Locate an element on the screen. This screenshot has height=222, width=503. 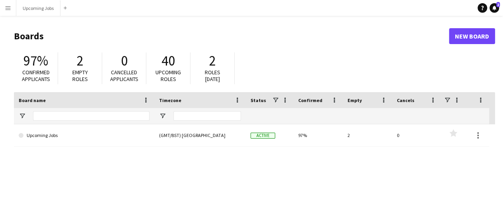
input: Timezone Filter Input is located at coordinates (207, 116).